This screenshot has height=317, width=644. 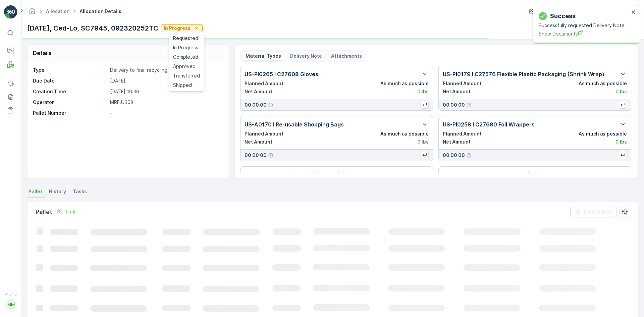 I want to click on p: US-PI0462 I FD Mixed Flexible Plastic, so click(x=294, y=175).